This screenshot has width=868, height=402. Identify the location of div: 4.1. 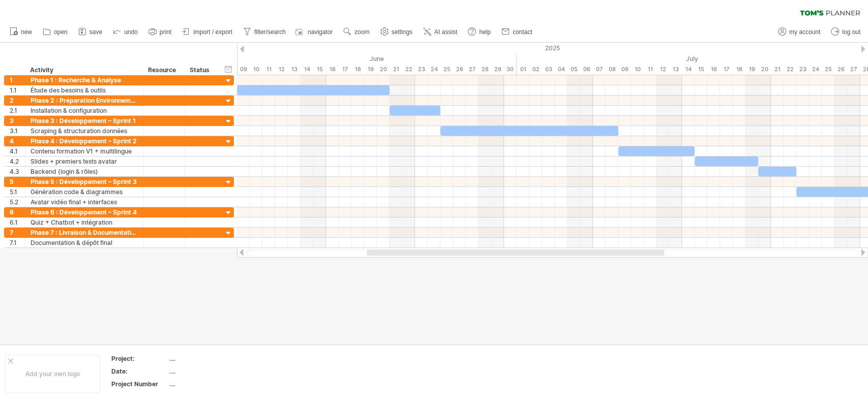
(18, 151).